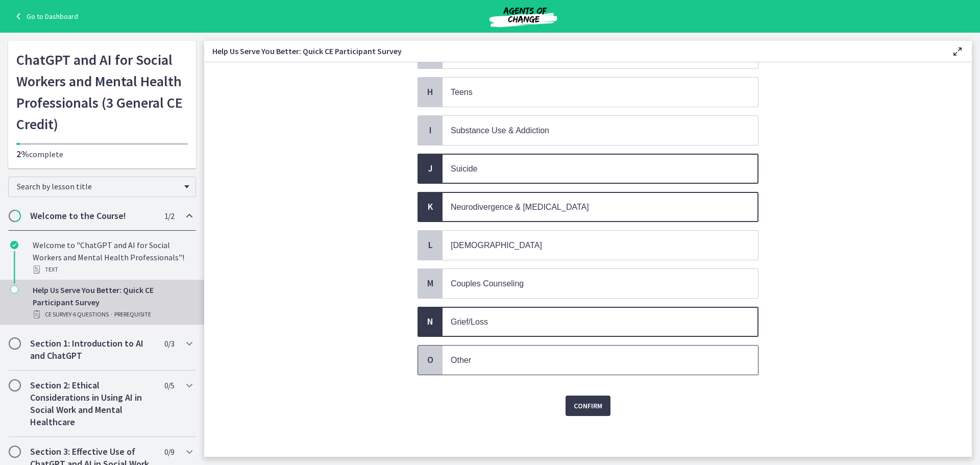  What do you see at coordinates (464, 169) in the screenshot?
I see `span: Suicide` at bounding box center [464, 169].